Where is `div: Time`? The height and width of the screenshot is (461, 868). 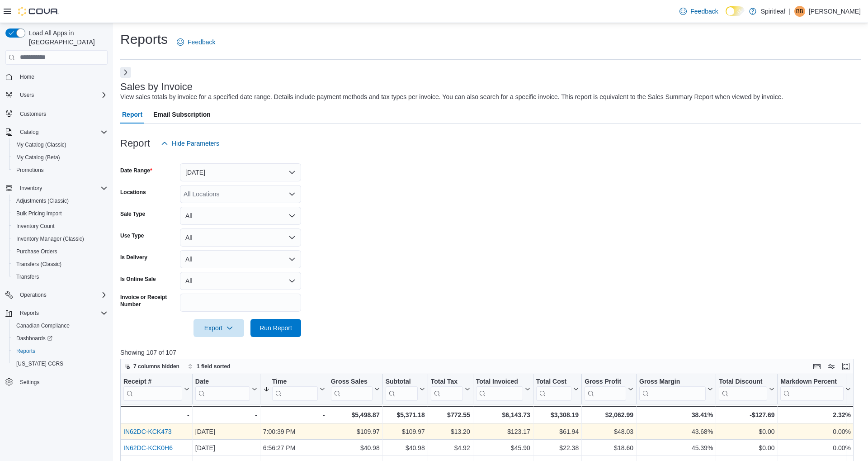 div: Time is located at coordinates (295, 382).